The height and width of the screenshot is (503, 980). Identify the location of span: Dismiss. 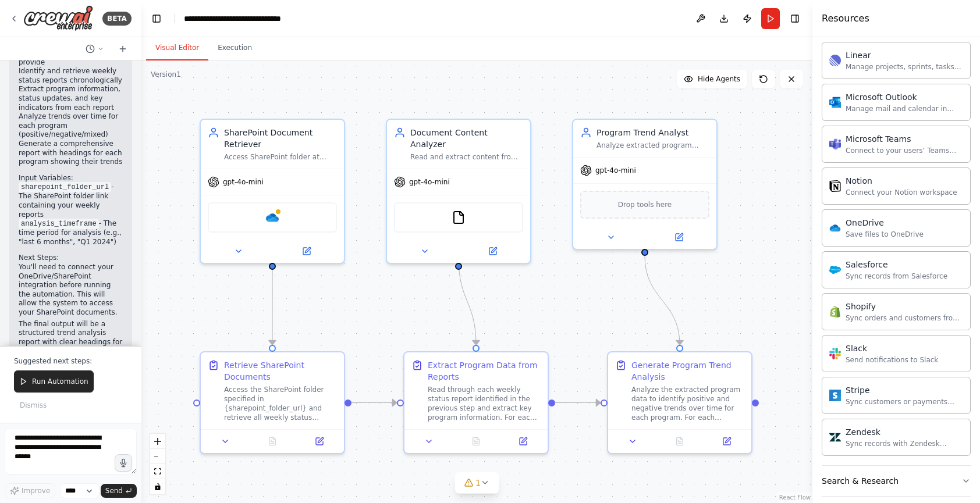
(33, 406).